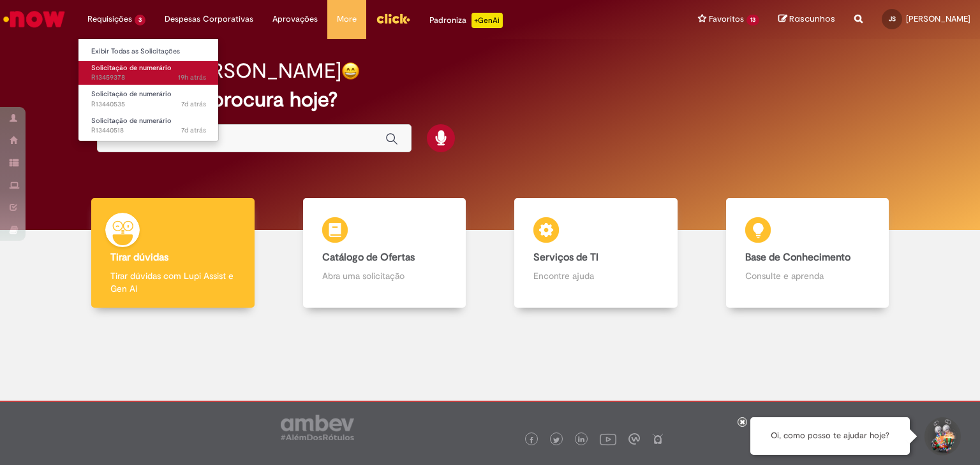 The width and height of the screenshot is (980, 465). I want to click on p: +GenAi, so click(487, 20).